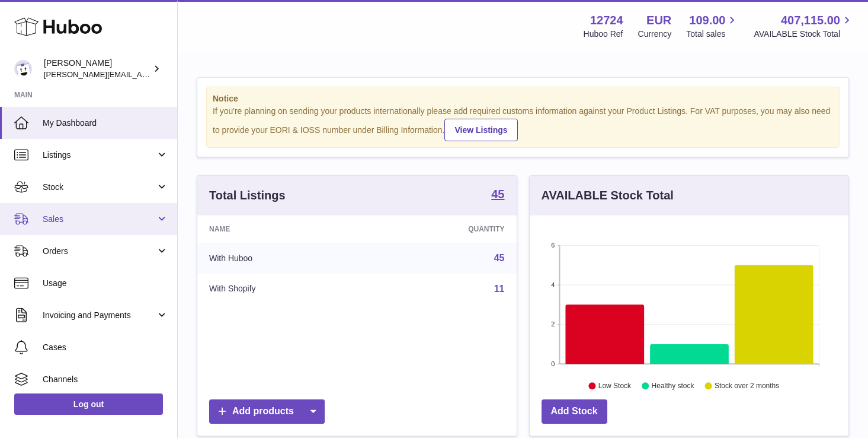  What do you see at coordinates (247, 195) in the screenshot?
I see `h3: Total Listings` at bounding box center [247, 195].